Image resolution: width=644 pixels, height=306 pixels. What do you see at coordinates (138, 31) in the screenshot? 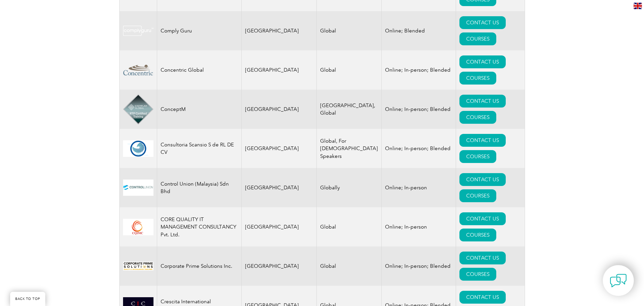
I see `img: 0008736f-6a85-ea11-a811-000d3ae11abd-logo.png` at bounding box center [138, 31].